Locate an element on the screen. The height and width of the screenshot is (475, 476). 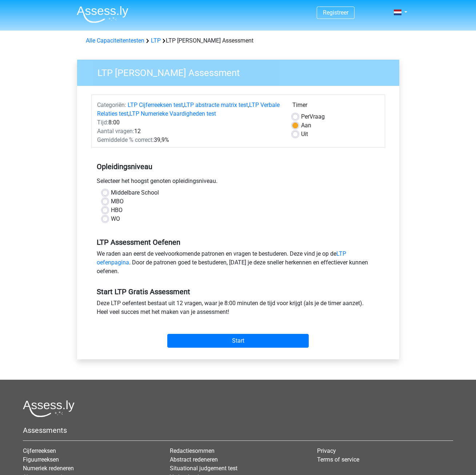
span: Categoriën: is located at coordinates (112, 104).